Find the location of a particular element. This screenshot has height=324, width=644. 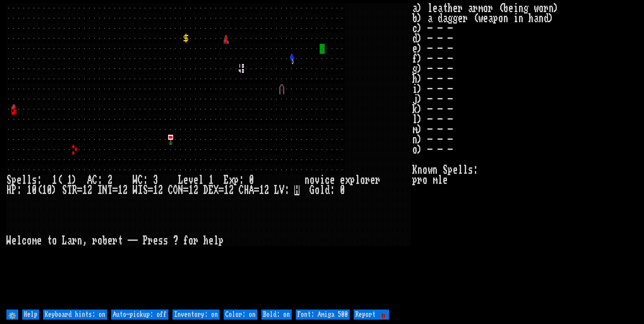

div: m is located at coordinates (34, 241).